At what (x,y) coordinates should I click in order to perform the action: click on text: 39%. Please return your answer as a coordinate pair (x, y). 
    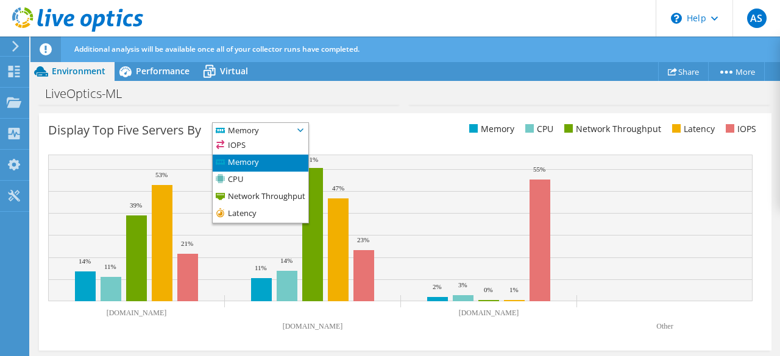
    Looking at the image, I should click on (136, 205).